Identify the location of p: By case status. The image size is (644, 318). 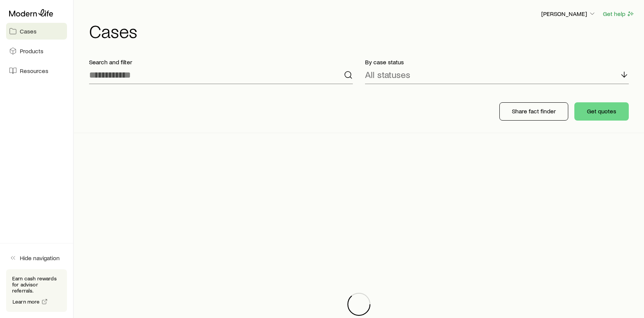
(497, 62).